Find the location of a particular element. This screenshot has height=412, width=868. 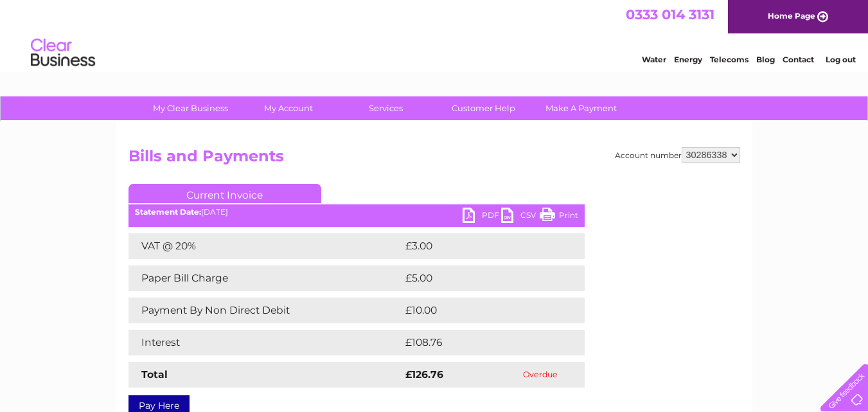

a: CSV is located at coordinates (521, 217).